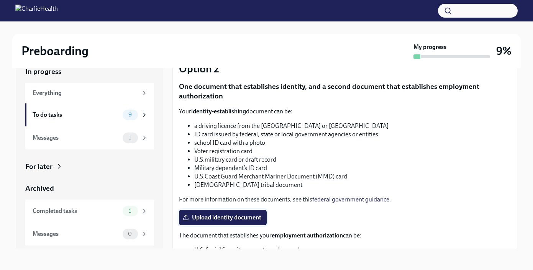 The width and height of the screenshot is (533, 270). Describe the element at coordinates (36, 11) in the screenshot. I see `img: CharlieHealth` at that location.